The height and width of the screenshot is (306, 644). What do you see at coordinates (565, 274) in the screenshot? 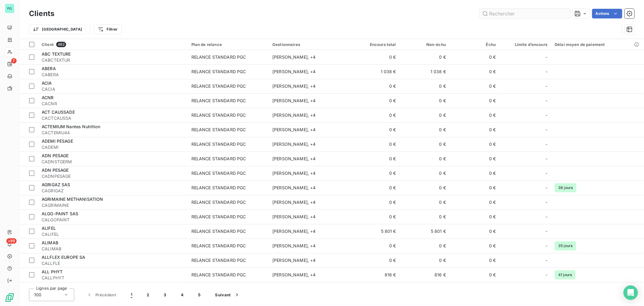
I see `span: 41 jours` at bounding box center [565, 274].